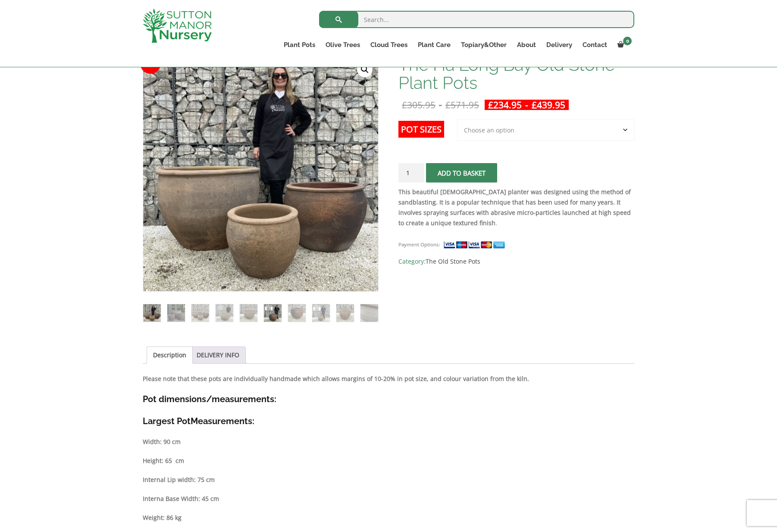  Describe the element at coordinates (272, 312) in the screenshot. I see `img: The Ha Long Bay Old Stone Plant Pots - Image 6` at that location.